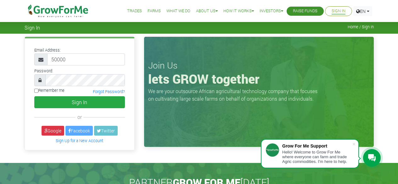 The width and height of the screenshot is (398, 184). I want to click on a: Google, so click(53, 131).